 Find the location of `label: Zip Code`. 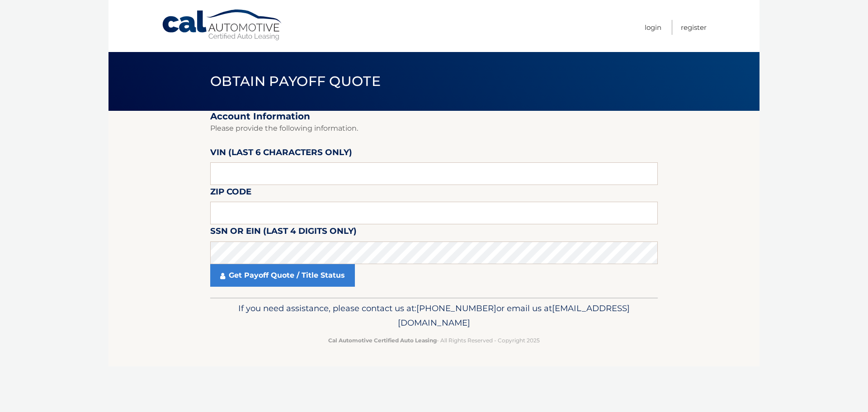

label: Zip Code is located at coordinates (231, 193).